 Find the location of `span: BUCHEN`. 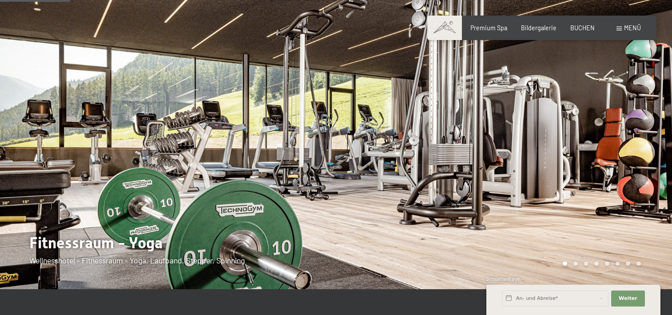

span: BUCHEN is located at coordinates (583, 28).